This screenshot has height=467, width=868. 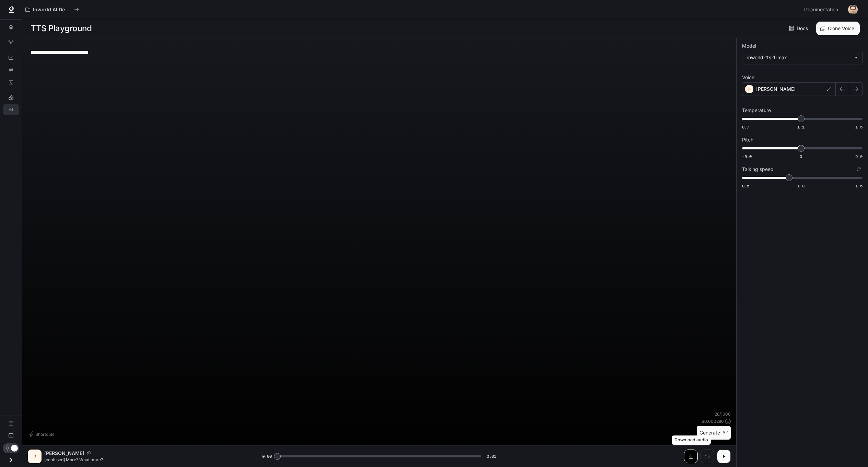 What do you see at coordinates (758, 170) in the screenshot?
I see `p: Talking speed` at bounding box center [758, 170].